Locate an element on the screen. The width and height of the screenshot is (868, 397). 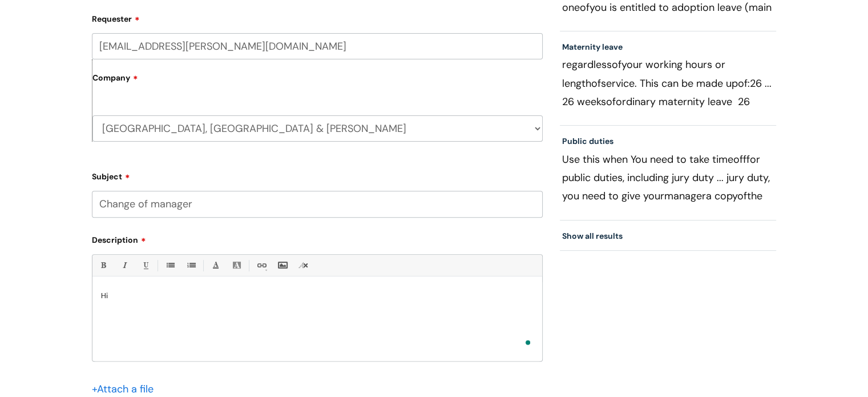
a: Italic (Ctrl-I) is located at coordinates (124, 265).